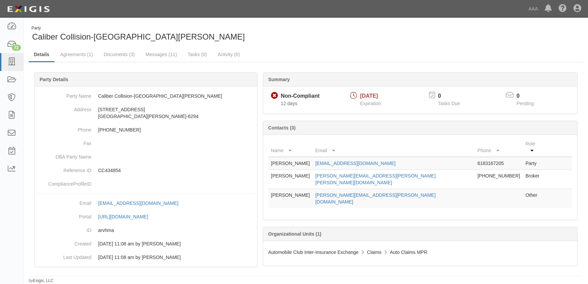  I want to click on dt: ID, so click(64, 229).